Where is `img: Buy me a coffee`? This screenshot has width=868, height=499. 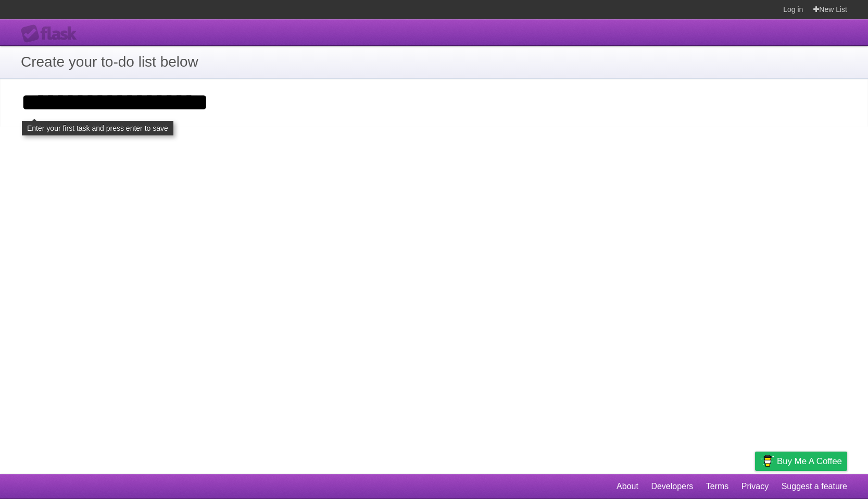 img: Buy me a coffee is located at coordinates (767, 461).